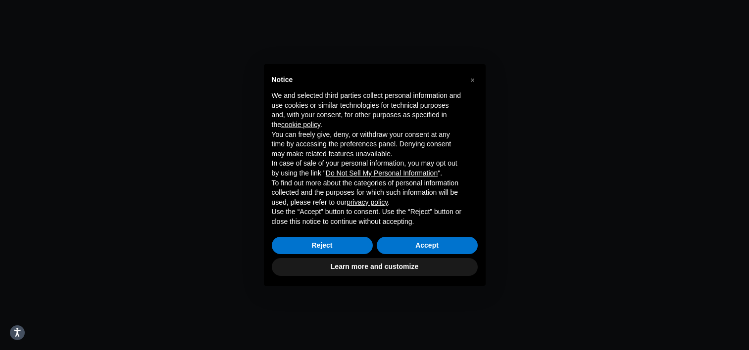 Image resolution: width=749 pixels, height=350 pixels. Describe the element at coordinates (367, 168) in the screenshot. I see `p: In case of sale of your personal information, you may opt out by using the link " ".` at that location.